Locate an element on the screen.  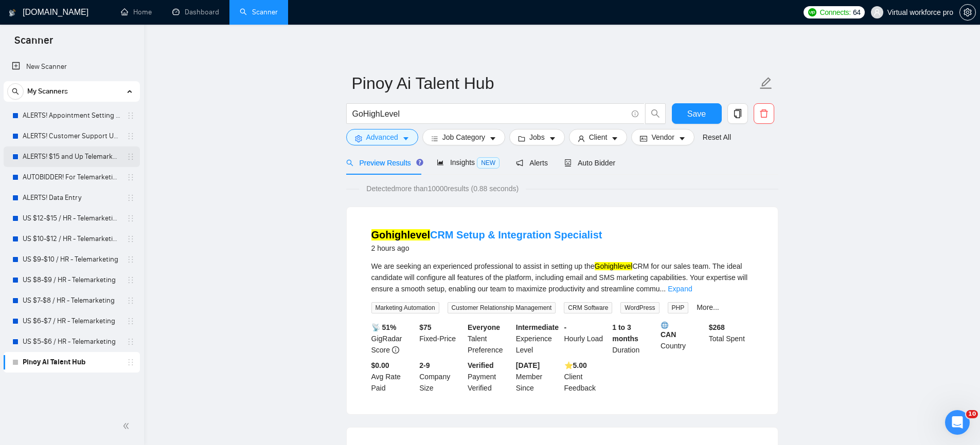
a: setting is located at coordinates (967, 12).